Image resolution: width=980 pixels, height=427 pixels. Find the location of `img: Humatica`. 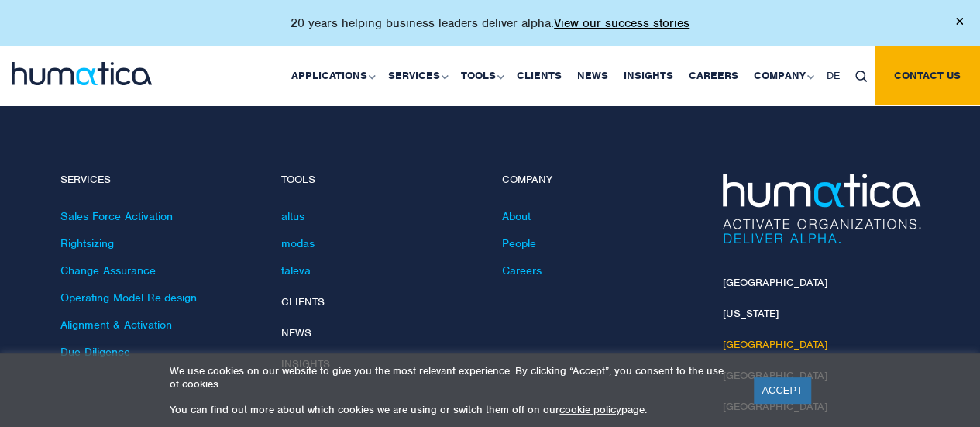

img: Humatica is located at coordinates (821, 208).